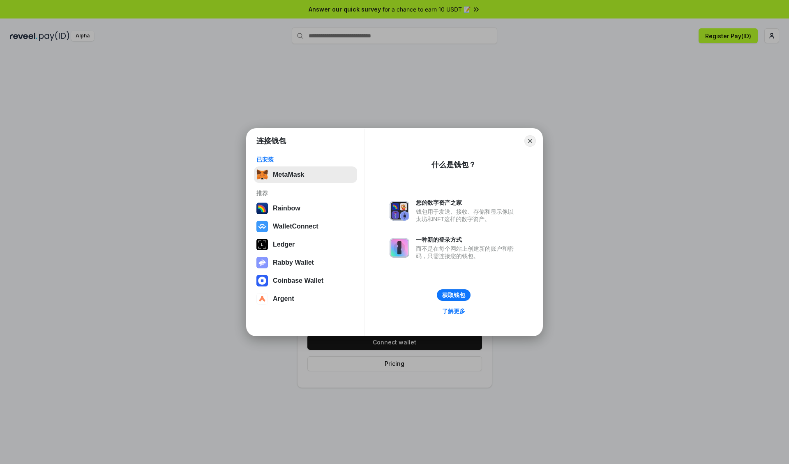 This screenshot has height=464, width=789. What do you see at coordinates (305, 175) in the screenshot?
I see `button: MetaMask` at bounding box center [305, 175].